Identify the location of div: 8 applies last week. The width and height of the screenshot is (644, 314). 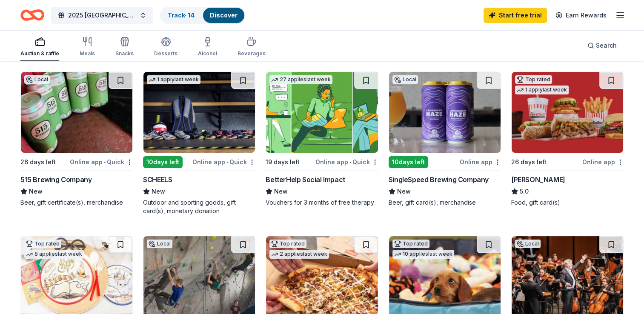
(54, 254).